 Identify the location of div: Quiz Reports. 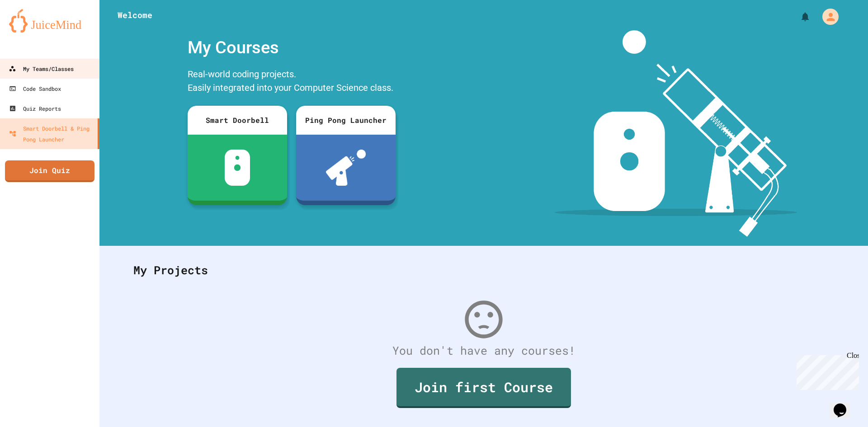
(35, 108).